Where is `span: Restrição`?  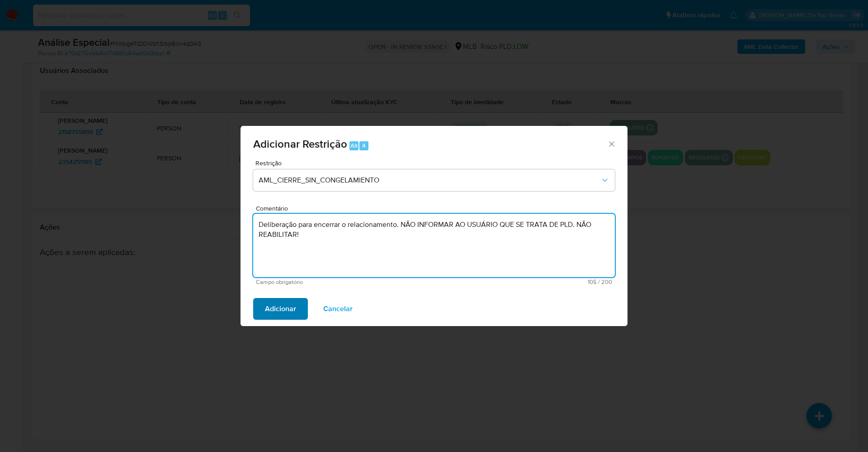
span: Restrição is located at coordinates (437, 163).